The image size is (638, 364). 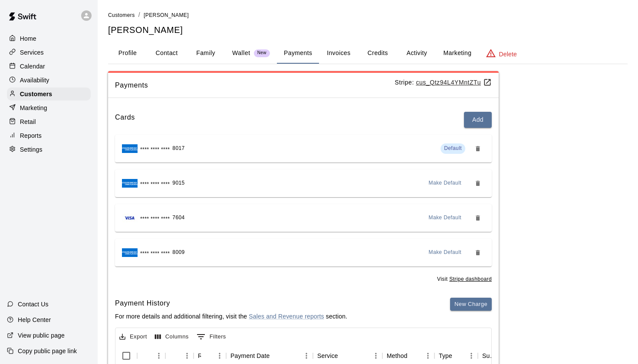 What do you see at coordinates (470, 279) in the screenshot?
I see `u: Stripe dashboard` at bounding box center [470, 279].